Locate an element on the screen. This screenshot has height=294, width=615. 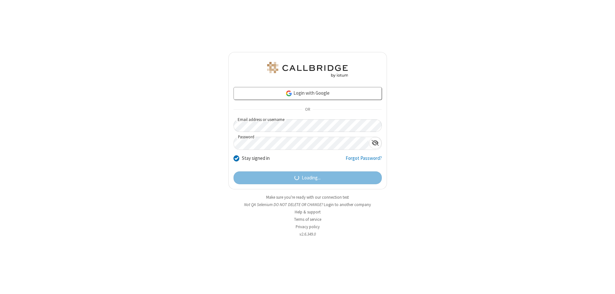
input: Password is located at coordinates (302, 143).